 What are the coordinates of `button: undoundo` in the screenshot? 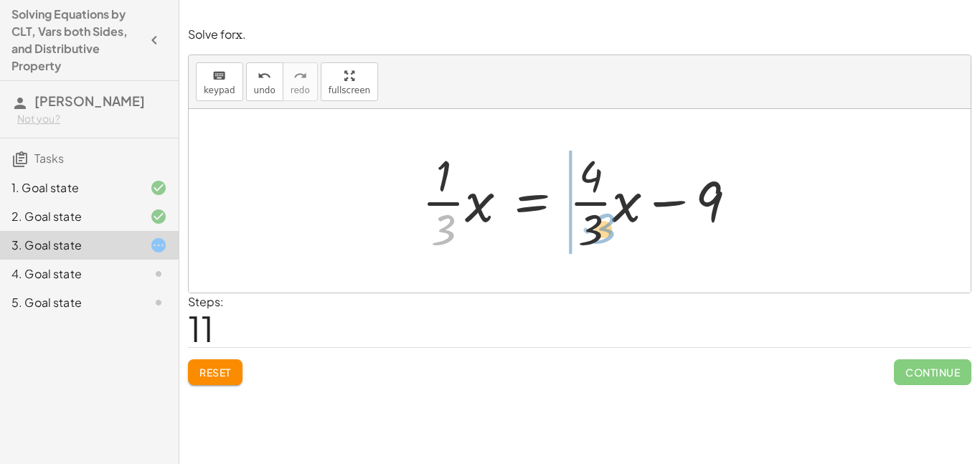 It's located at (265, 82).